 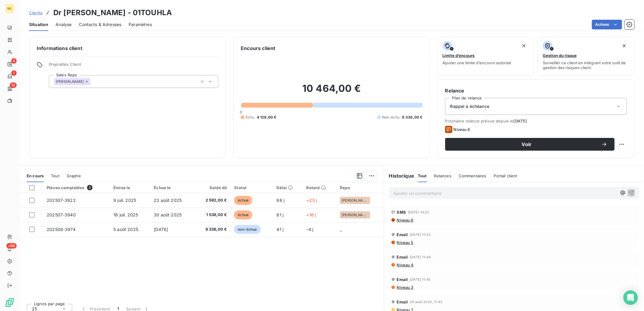 What do you see at coordinates (400, 176) in the screenshot?
I see `h6: Historique` at bounding box center [400, 176].